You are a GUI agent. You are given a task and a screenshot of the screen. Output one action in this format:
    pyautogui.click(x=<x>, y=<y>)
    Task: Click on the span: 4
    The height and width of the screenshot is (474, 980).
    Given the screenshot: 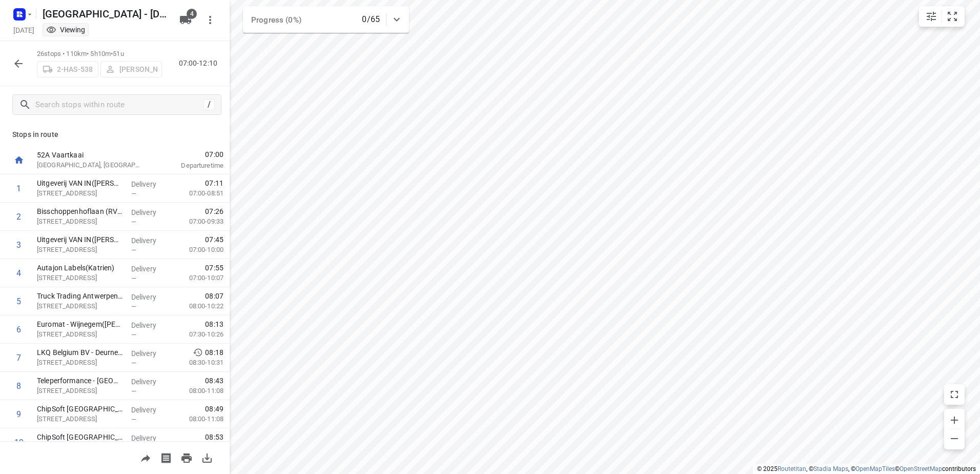 What is the action you would take?
    pyautogui.click(x=192, y=14)
    